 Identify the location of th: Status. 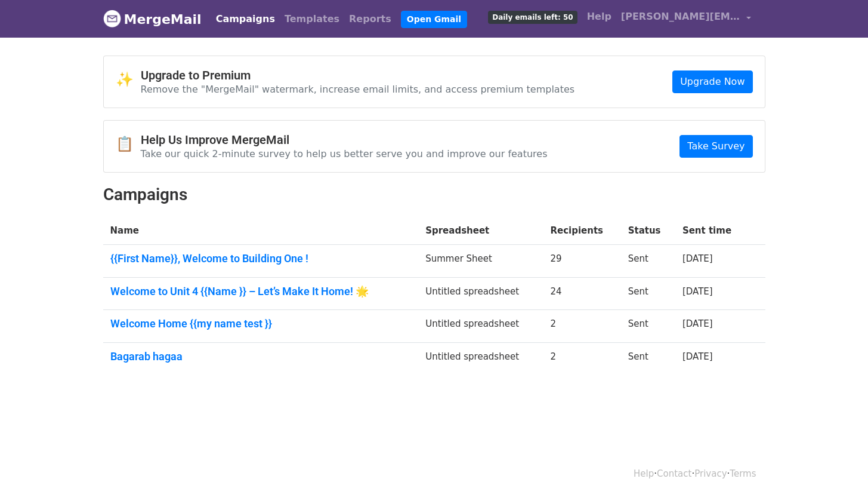
(648, 230).